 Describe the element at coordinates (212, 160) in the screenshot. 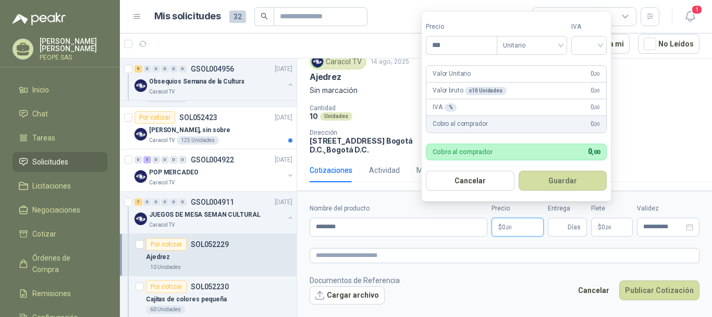

I see `p: GSOL004922` at that location.